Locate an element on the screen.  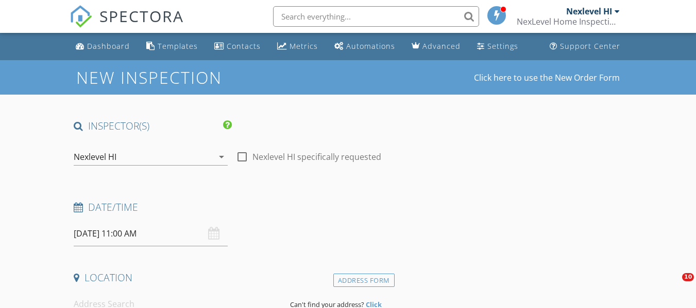
h4: INSPECTOR(S) is located at coordinates (152, 126).